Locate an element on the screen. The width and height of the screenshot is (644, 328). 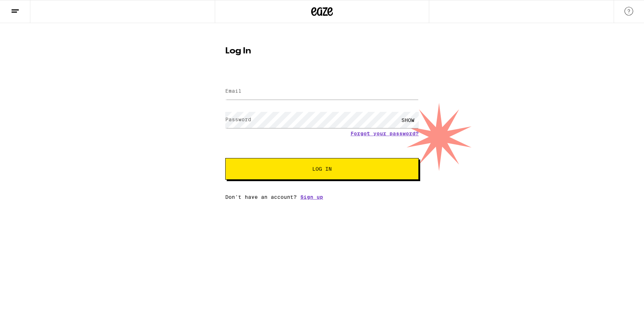
button: Log In is located at coordinates (322, 169).